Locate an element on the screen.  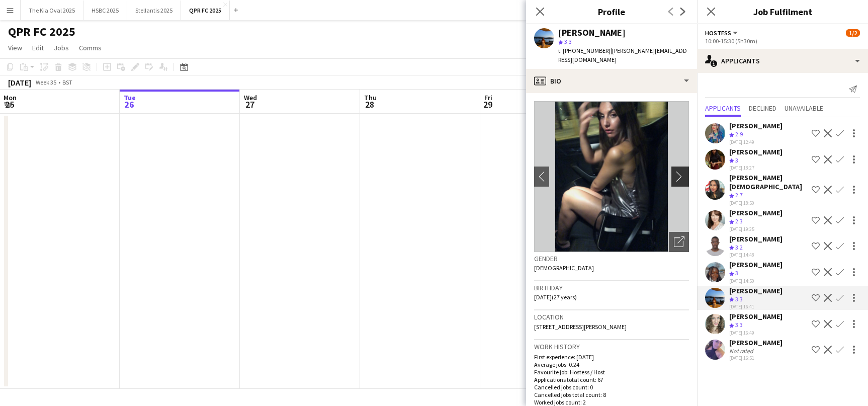
span: View is located at coordinates (15, 48).